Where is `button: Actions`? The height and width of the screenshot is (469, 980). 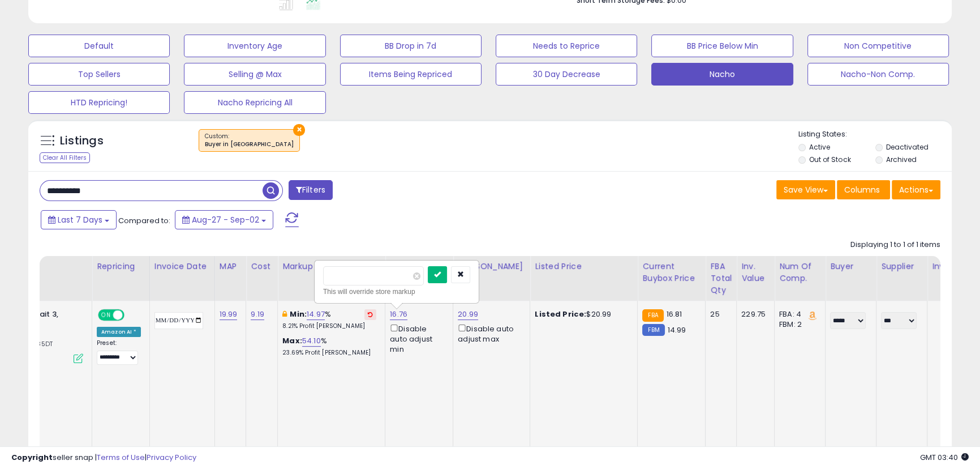 button: Actions is located at coordinates (916, 190).